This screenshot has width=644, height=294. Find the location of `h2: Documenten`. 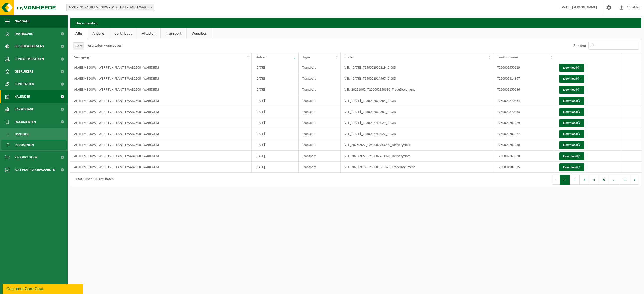

h2: Documenten is located at coordinates (356, 23).